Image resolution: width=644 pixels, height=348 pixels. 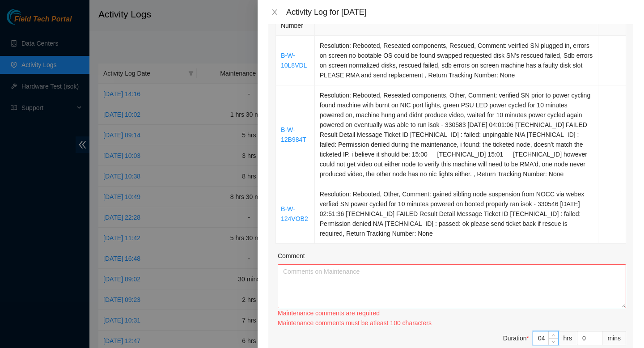 What do you see at coordinates (554, 336) in the screenshot?
I see `span: up` at bounding box center [554, 336].